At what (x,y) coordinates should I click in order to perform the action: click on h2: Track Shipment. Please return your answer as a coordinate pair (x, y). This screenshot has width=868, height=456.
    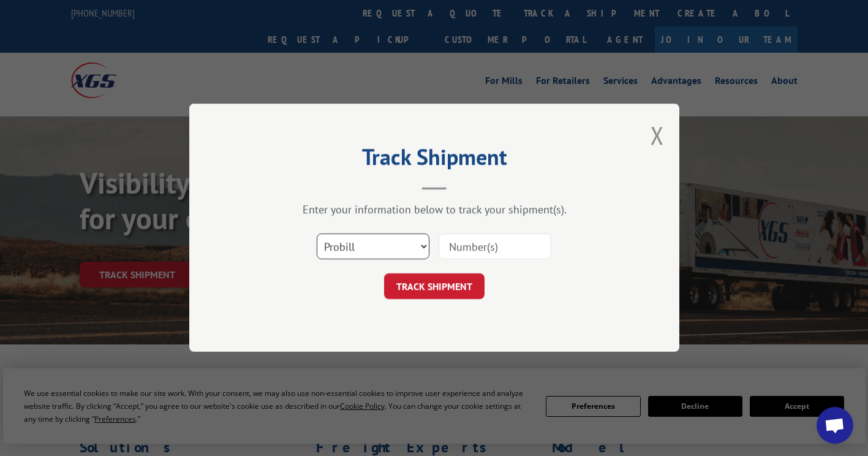
    Looking at the image, I should click on (435, 160).